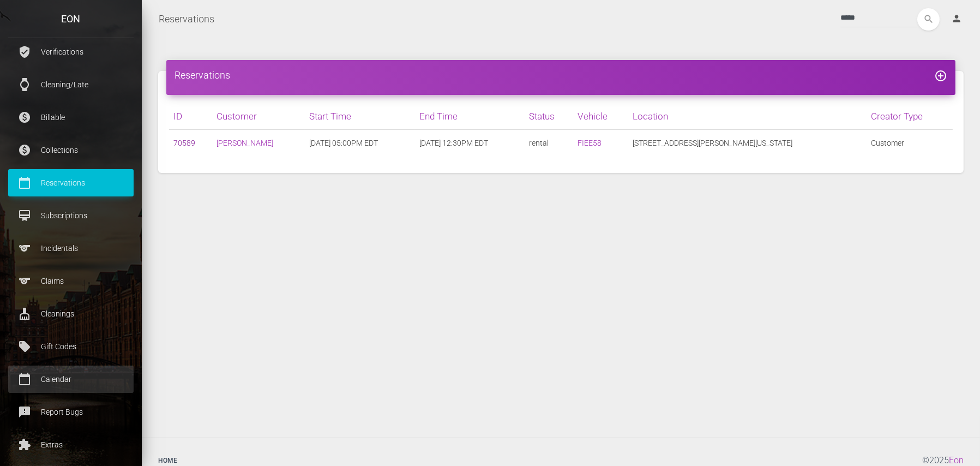 Image resolution: width=980 pixels, height=466 pixels. What do you see at coordinates (928, 19) in the screenshot?
I see `button: search` at bounding box center [928, 19].